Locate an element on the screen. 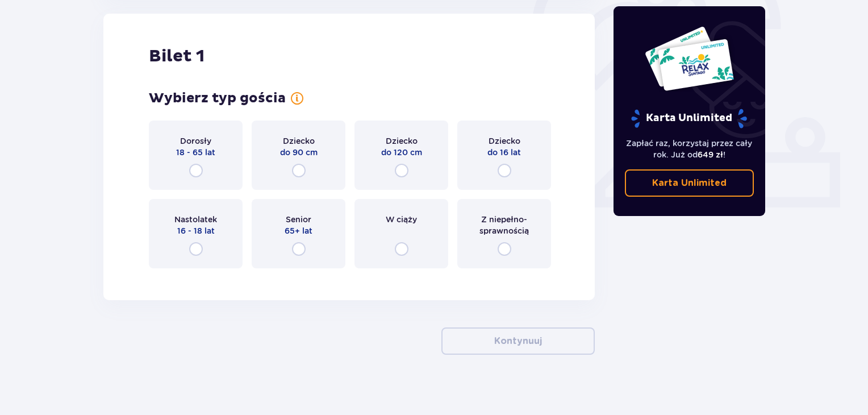  span: do 16 lat is located at coordinates (504, 153).